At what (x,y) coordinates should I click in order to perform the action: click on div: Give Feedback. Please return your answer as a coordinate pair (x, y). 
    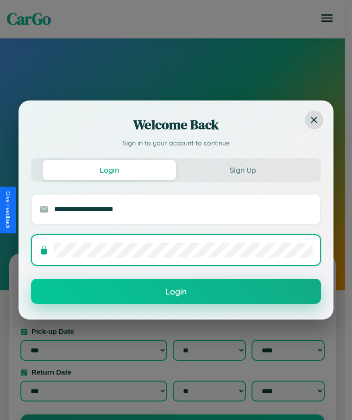
    Looking at the image, I should click on (8, 210).